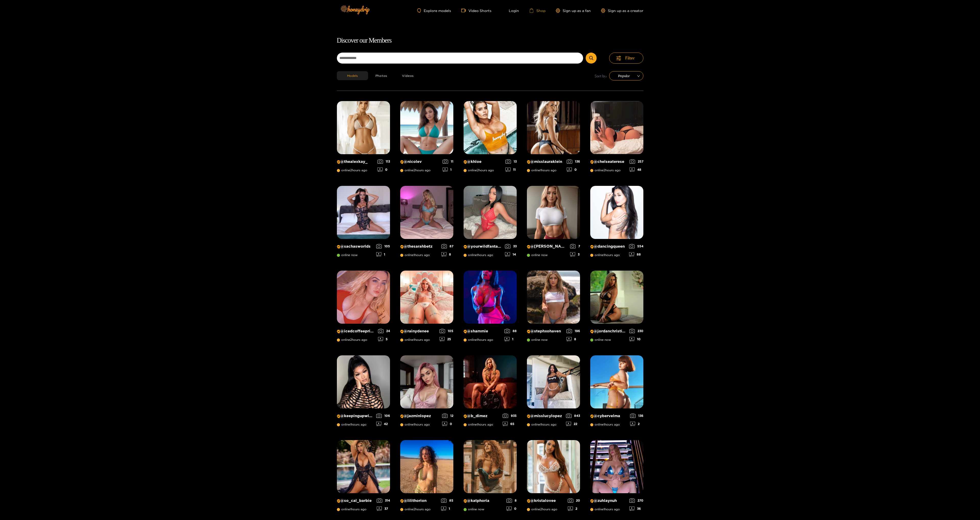  What do you see at coordinates (626, 75) in the screenshot?
I see `span: Popular` at bounding box center [626, 75].